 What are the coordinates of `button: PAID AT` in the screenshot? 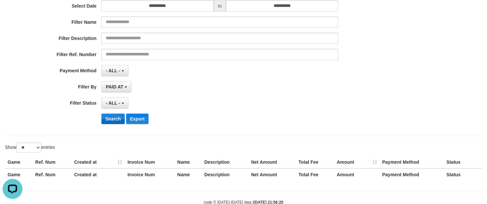 It's located at (116, 87).